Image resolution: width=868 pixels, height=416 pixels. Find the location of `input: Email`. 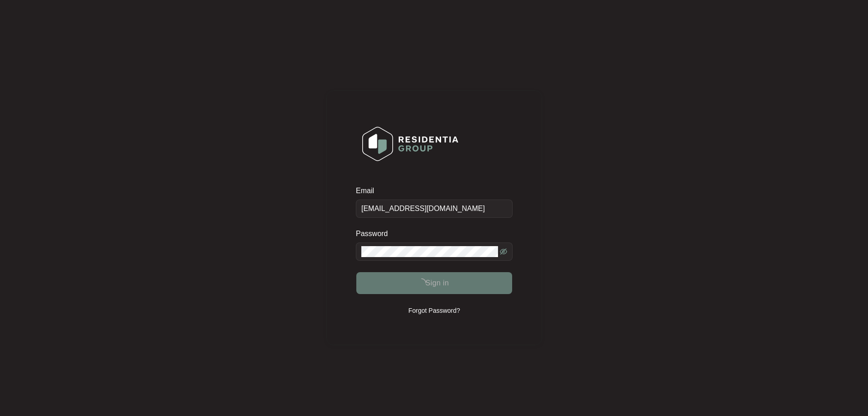

input: Email is located at coordinates (434, 209).